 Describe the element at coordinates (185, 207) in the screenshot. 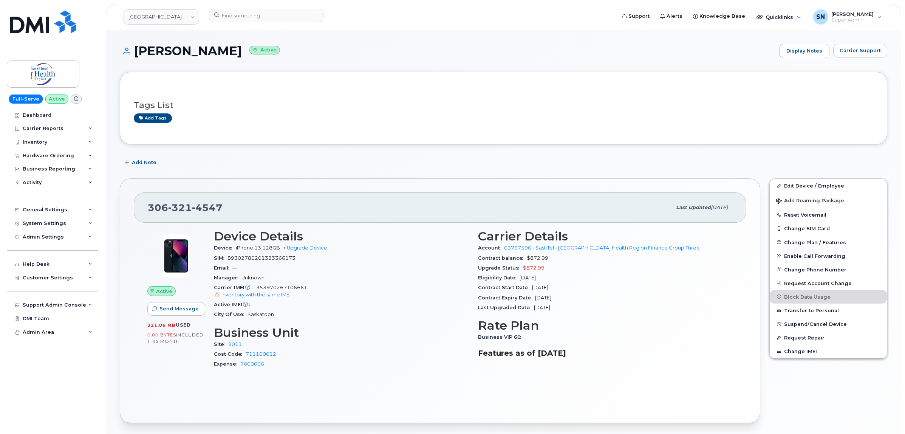

I see `span: 306` at that location.